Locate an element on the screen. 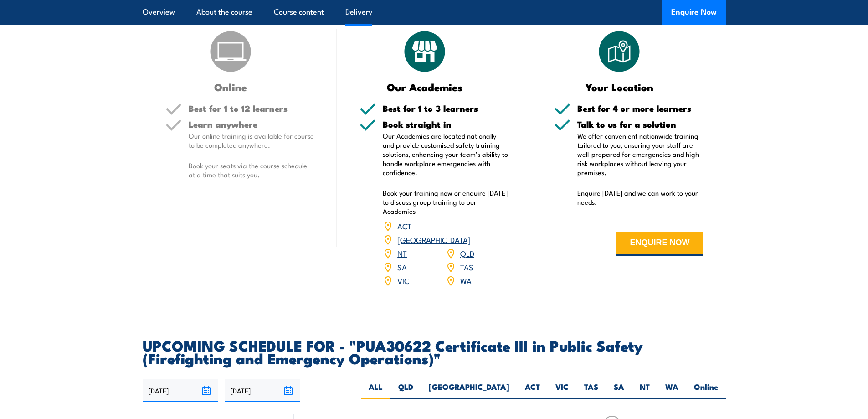  h5: Best for 4 or more learners is located at coordinates (640, 108).